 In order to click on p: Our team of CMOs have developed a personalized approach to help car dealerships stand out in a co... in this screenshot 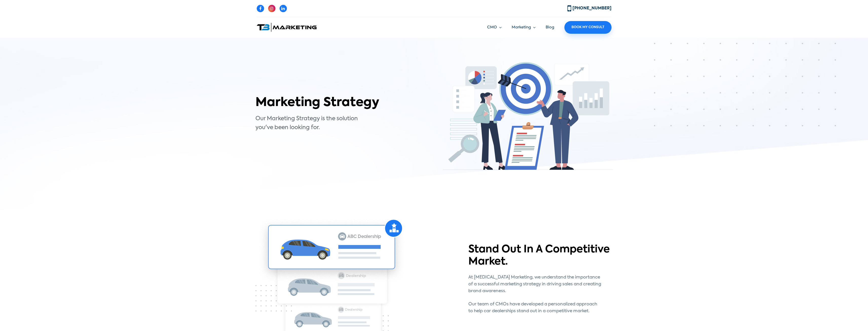, I will do `click(535, 308)`.